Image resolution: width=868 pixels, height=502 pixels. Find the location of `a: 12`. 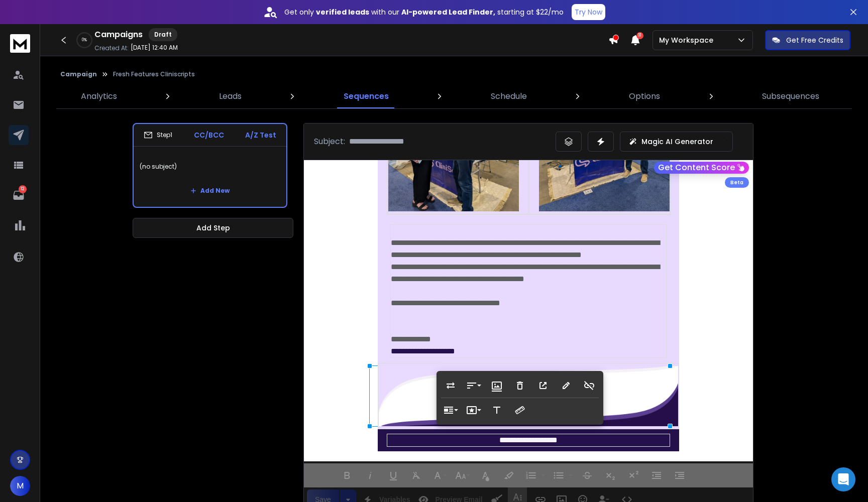

a: 12 is located at coordinates (18, 195).